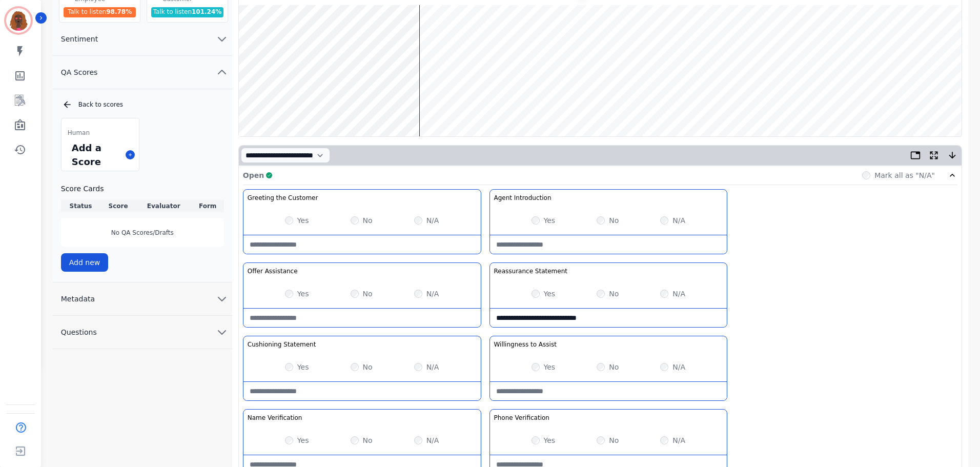 Image resolution: width=980 pixels, height=467 pixels. I want to click on button: Metadata chevron down, so click(142, 298).